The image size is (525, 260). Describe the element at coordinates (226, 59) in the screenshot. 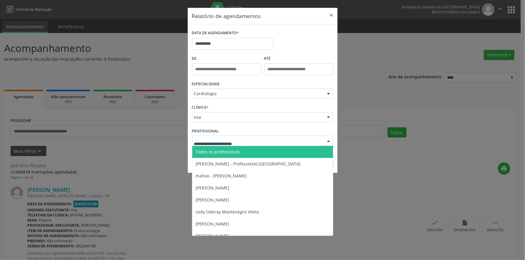

I see `label: De` at that location.